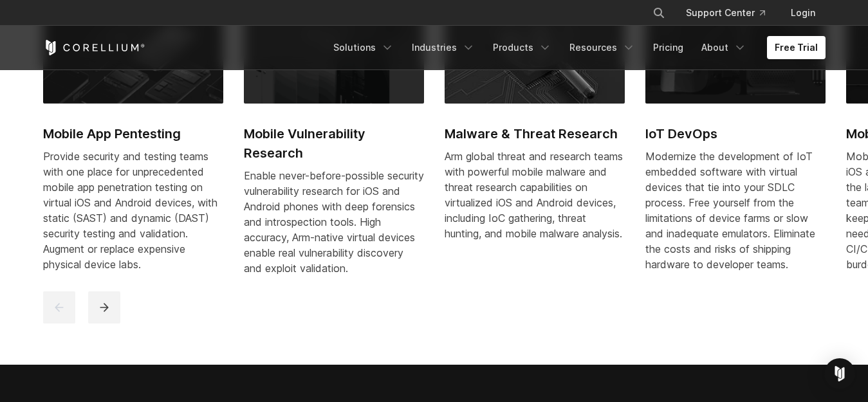 The height and width of the screenshot is (402, 868). I want to click on button: previous, so click(59, 307).